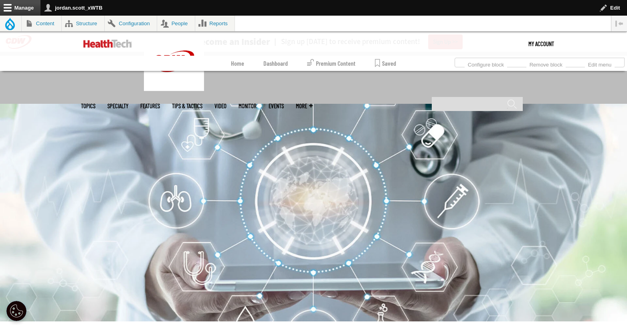  Describe the element at coordinates (16, 311) in the screenshot. I see `button: Open Preferences` at that location.